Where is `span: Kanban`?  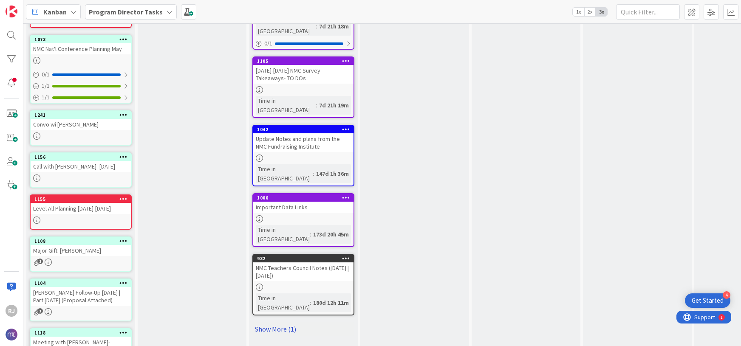
span: Kanban is located at coordinates (55, 12).